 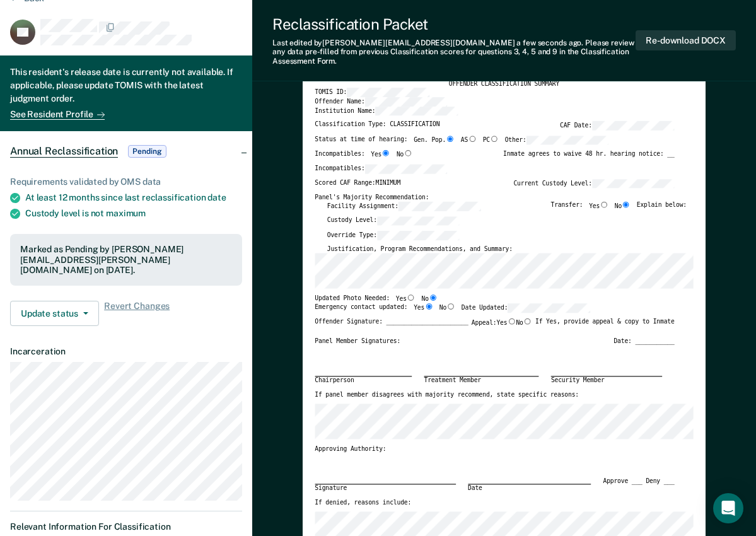 What do you see at coordinates (633, 184) in the screenshot?
I see `input: Current Custody Level:` at bounding box center [633, 184].